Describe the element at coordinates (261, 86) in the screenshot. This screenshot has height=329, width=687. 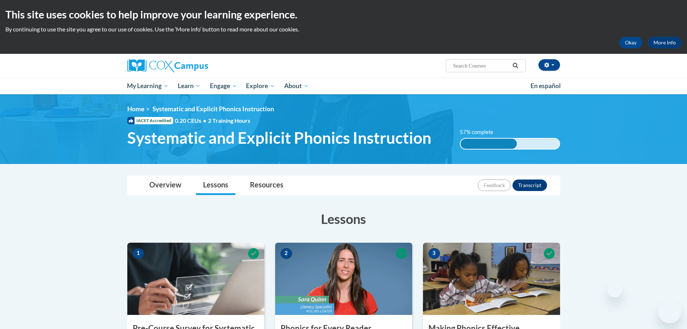
I see `span: Explore` at that location.